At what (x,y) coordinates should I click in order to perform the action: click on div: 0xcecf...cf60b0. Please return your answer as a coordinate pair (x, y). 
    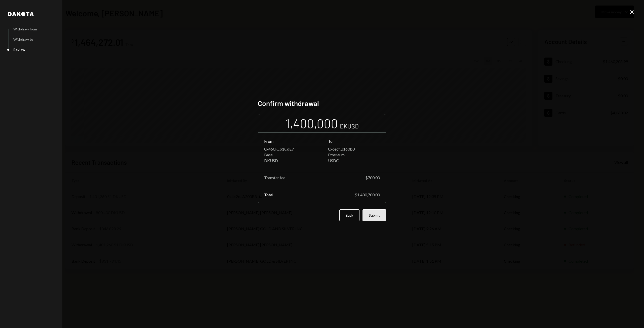
    Looking at the image, I should click on (354, 149).